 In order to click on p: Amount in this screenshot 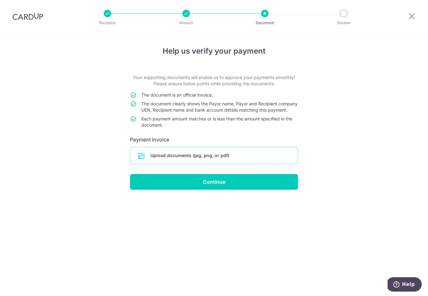, I will do `click(186, 23)`.